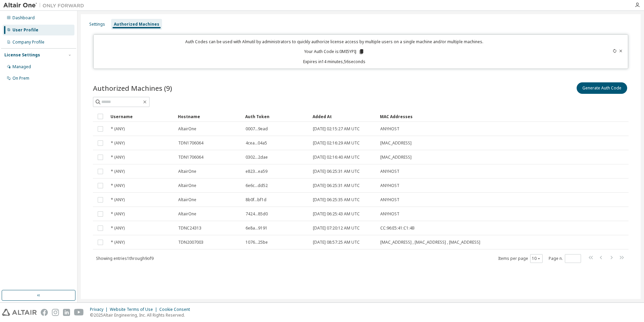 The width and height of the screenshot is (644, 322). What do you see at coordinates (124, 258) in the screenshot?
I see `span: Showing entries 1 through 9 of 9` at bounding box center [124, 258].